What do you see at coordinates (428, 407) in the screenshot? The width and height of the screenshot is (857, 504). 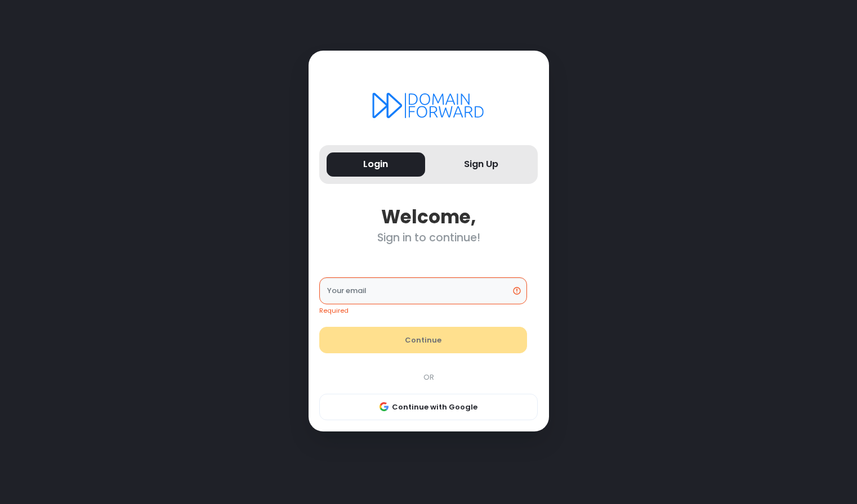 I see `button: Continue with Google` at bounding box center [428, 407].